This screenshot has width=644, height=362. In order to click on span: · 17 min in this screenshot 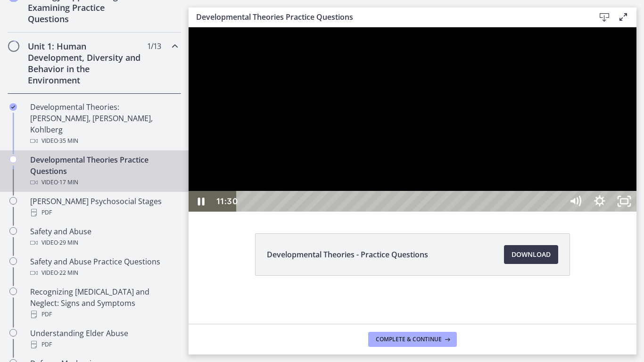, I will do `click(68, 182)`.